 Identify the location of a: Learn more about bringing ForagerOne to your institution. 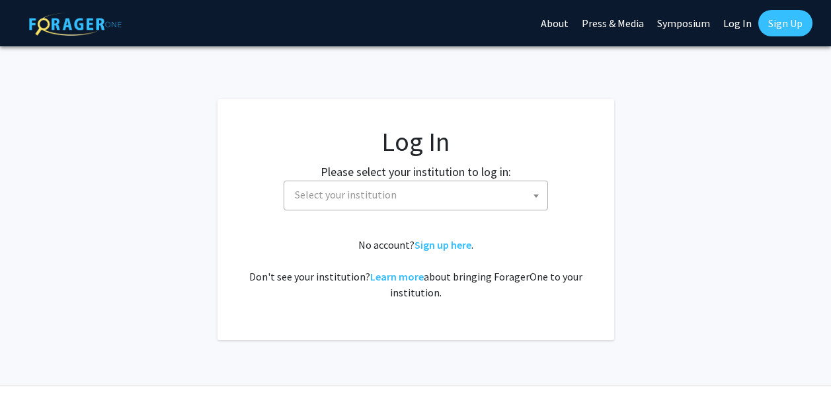
(397, 276).